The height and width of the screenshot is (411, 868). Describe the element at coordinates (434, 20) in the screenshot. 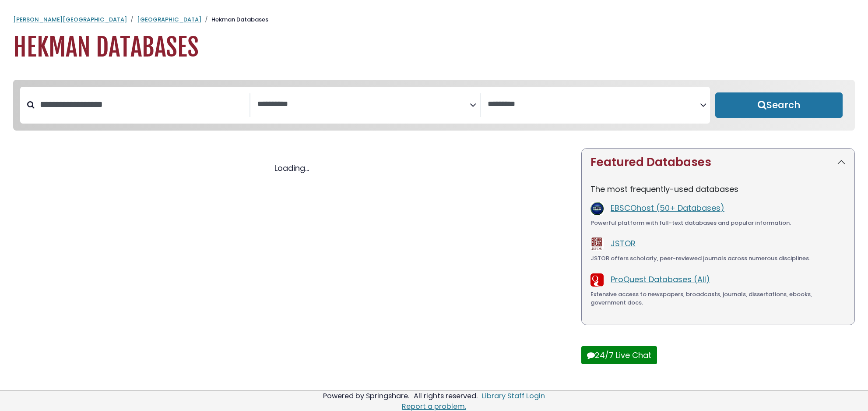

I see `nav: breadcrumb` at that location.